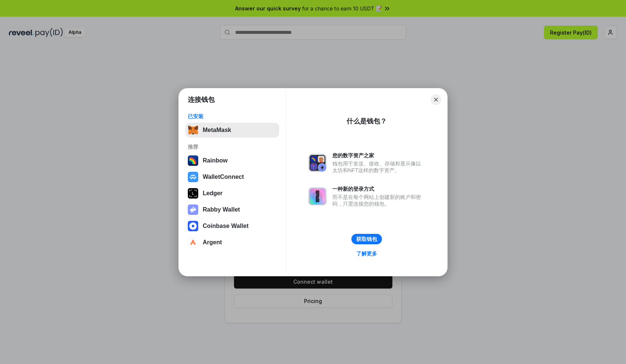 The width and height of the screenshot is (626, 364). What do you see at coordinates (366, 254) in the screenshot?
I see `div: 了解更多` at bounding box center [366, 254].